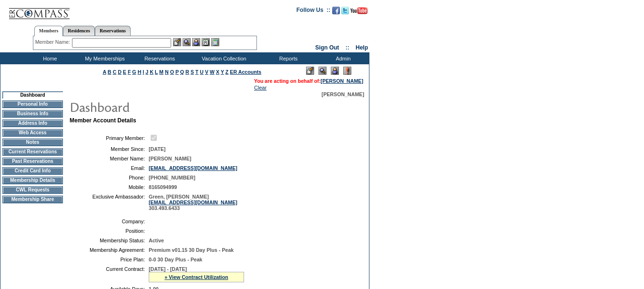 The height and width of the screenshot is (289, 644). Describe the element at coordinates (33, 171) in the screenshot. I see `td: Credit Card Info` at that location.